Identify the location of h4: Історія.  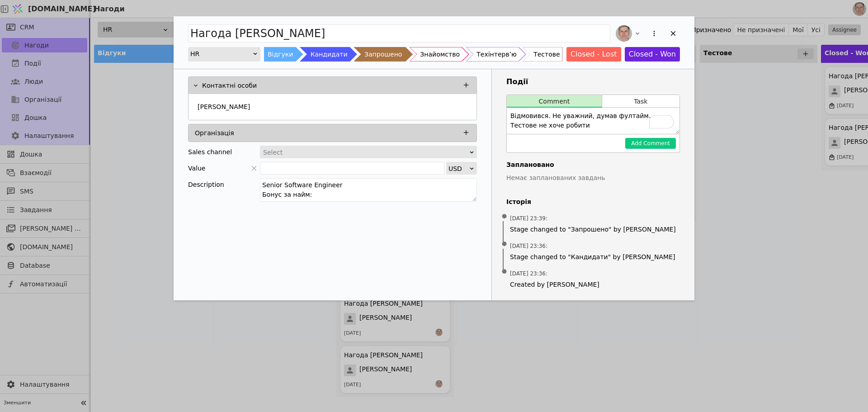
(593, 202).